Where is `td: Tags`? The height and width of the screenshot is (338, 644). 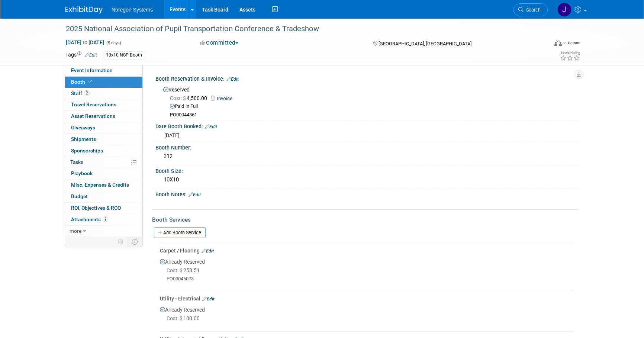 td: Tags is located at coordinates (81, 55).